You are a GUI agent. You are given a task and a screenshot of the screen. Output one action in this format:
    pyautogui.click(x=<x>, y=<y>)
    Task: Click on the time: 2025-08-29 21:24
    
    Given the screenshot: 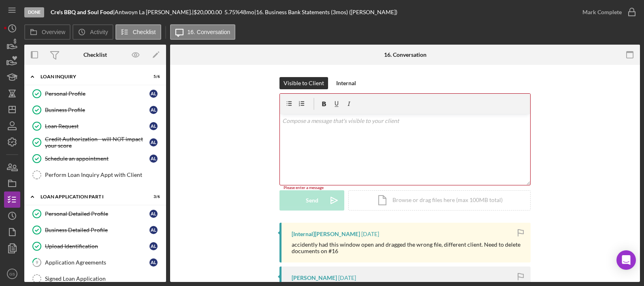 What is the action you would take?
    pyautogui.click(x=371, y=234)
    